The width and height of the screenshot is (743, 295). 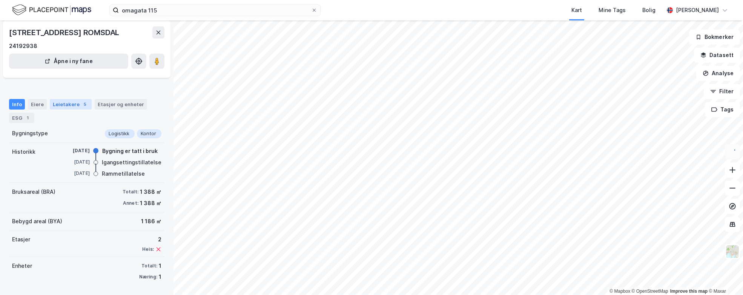 What do you see at coordinates (717, 55) in the screenshot?
I see `button: Datasett` at bounding box center [717, 55].